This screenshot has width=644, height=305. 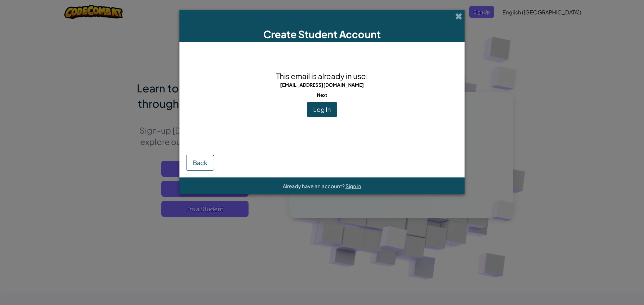 What do you see at coordinates (322, 95) in the screenshot?
I see `span: Next` at bounding box center [322, 95].